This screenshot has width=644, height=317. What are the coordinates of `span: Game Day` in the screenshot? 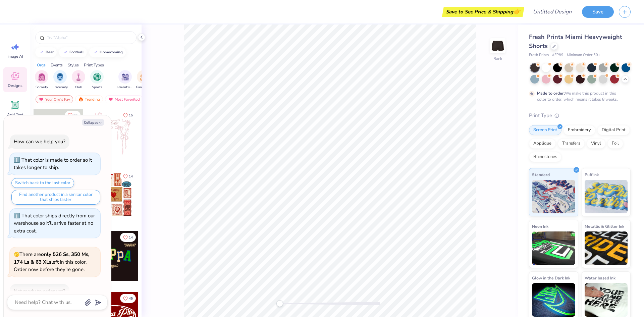 It's located at (143, 88).